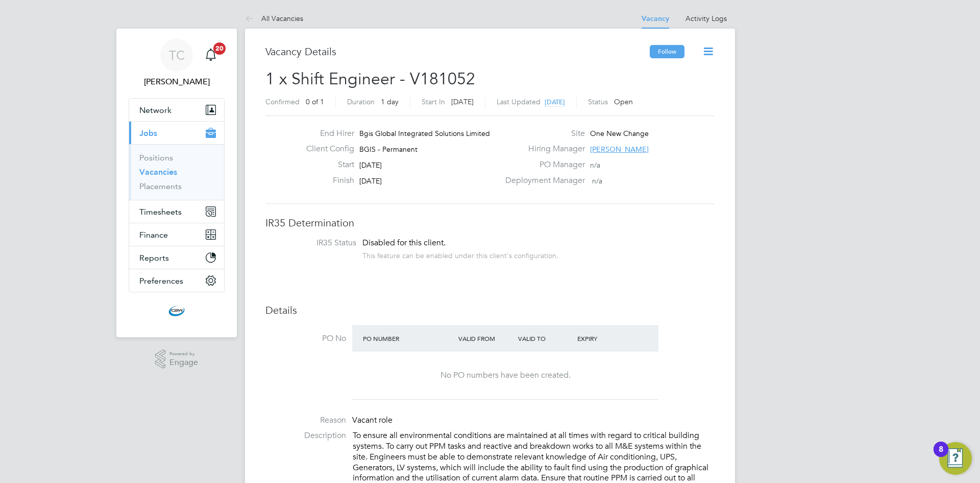 This screenshot has height=483, width=980. Describe the element at coordinates (706, 18) in the screenshot. I see `a: Activity Logs` at that location.